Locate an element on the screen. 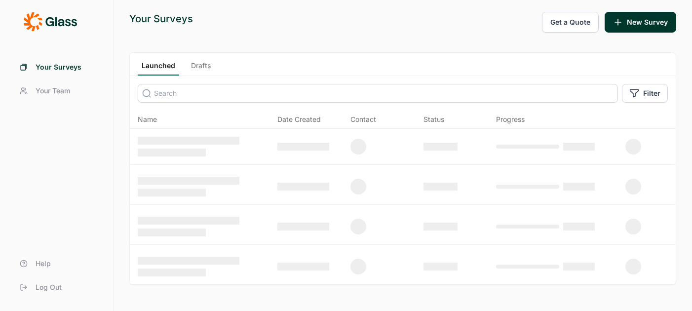 Image resolution: width=692 pixels, height=311 pixels. span: Your Surveys is located at coordinates (58, 67).